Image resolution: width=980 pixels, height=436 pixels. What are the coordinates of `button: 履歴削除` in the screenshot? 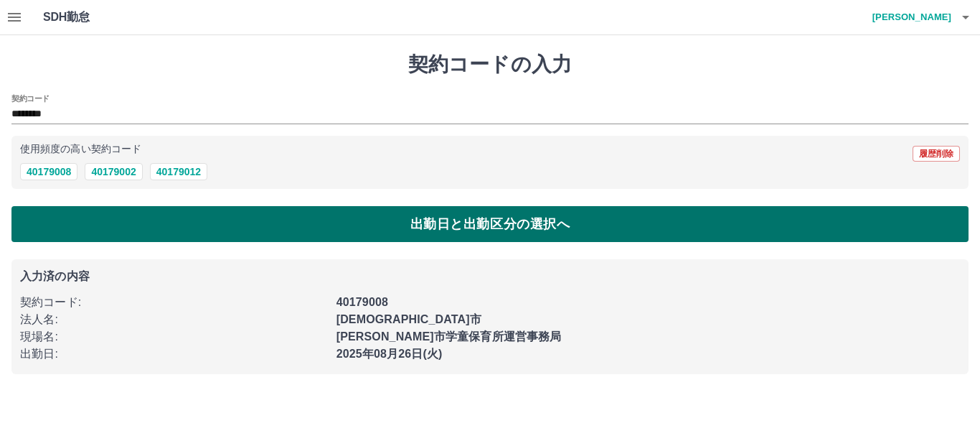 It's located at (936, 154).